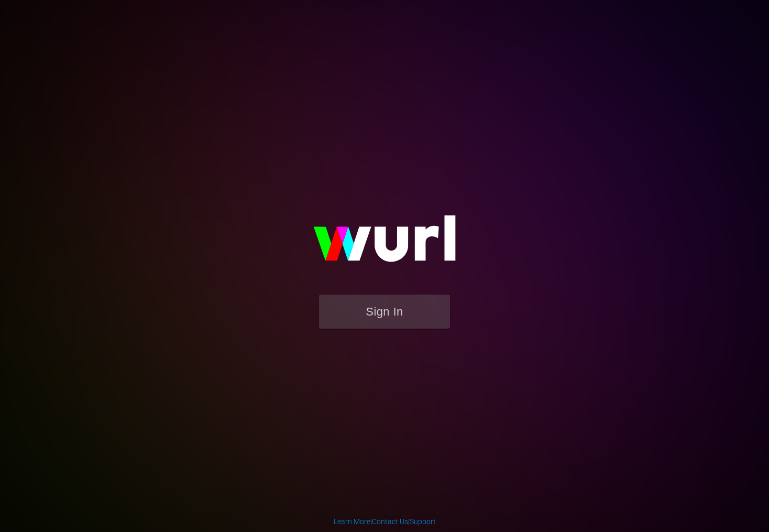  What do you see at coordinates (352, 522) in the screenshot?
I see `a: Learn More` at bounding box center [352, 522].